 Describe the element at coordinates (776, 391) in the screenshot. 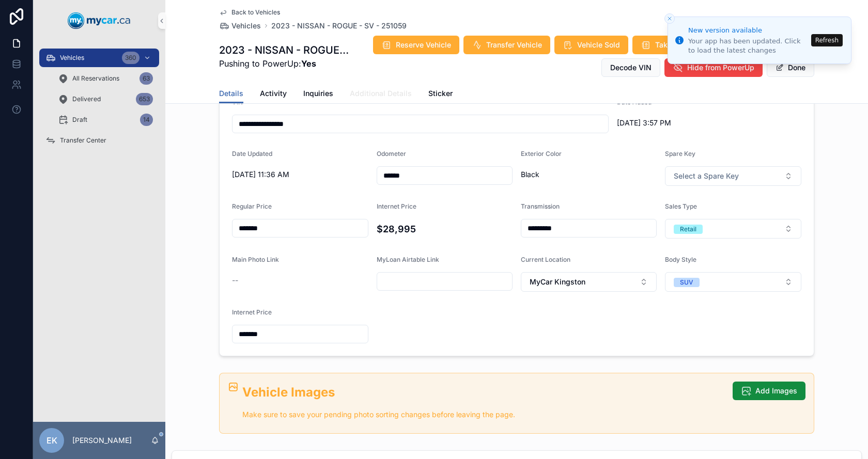

I see `span: Add Images` at that location.